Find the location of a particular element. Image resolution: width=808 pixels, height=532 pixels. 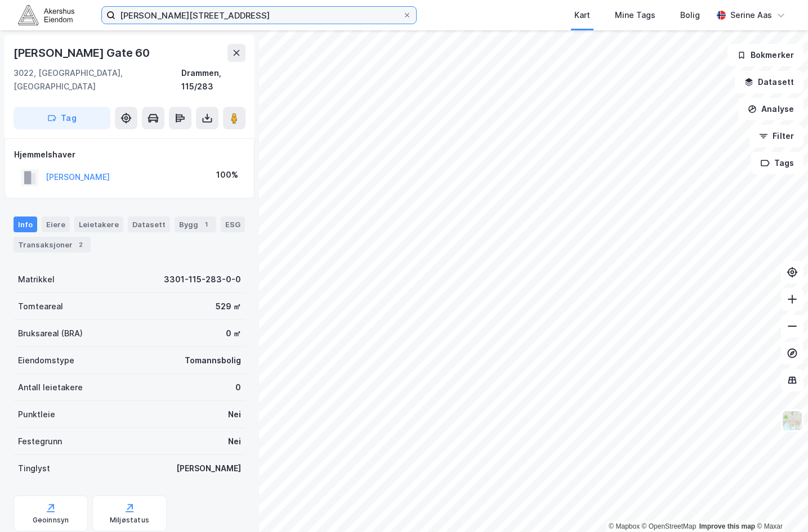

div: Hjemmelshaver is located at coordinates (130, 154).